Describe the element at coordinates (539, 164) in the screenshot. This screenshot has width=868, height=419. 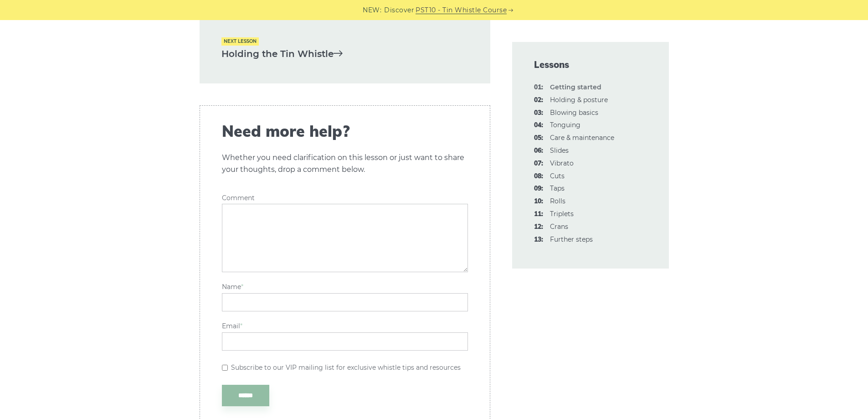
I see `span: 07:` at that location.